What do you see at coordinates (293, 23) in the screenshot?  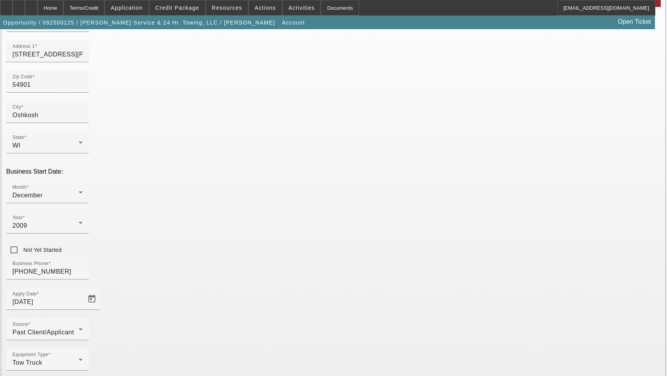 I see `span: Account` at bounding box center [293, 23].